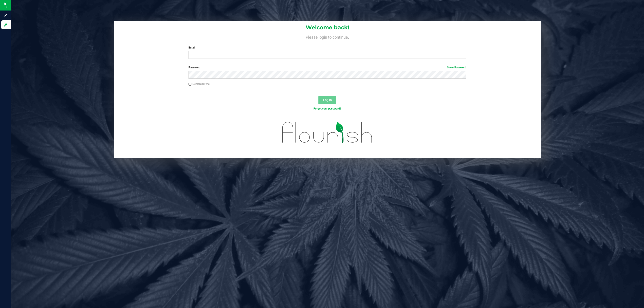  What do you see at coordinates (327, 48) in the screenshot?
I see `label: Email` at bounding box center [327, 48].